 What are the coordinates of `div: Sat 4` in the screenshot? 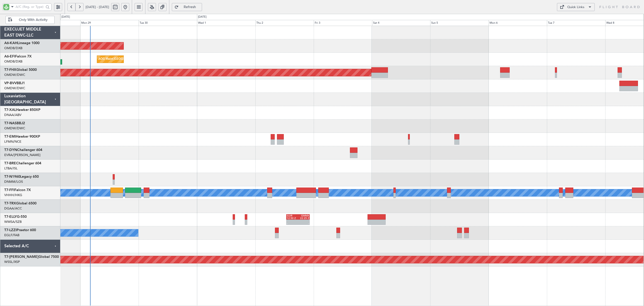 It's located at (402, 23).